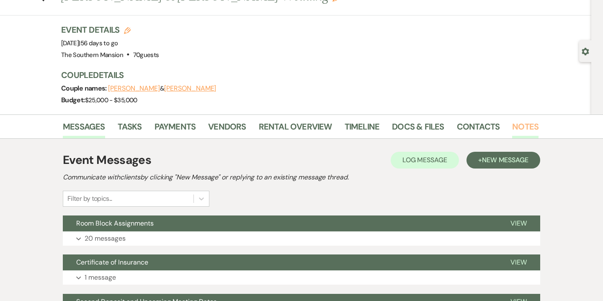 This screenshot has height=301, width=603. I want to click on p: 20 messages, so click(105, 238).